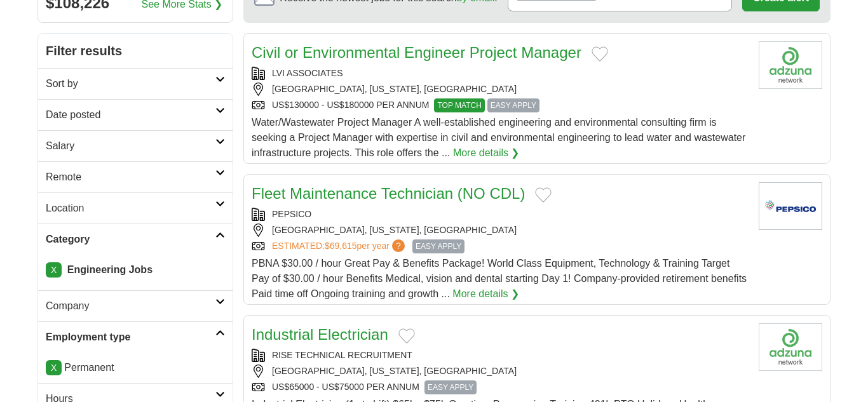 The height and width of the screenshot is (402, 868). Describe the element at coordinates (130, 177) in the screenshot. I see `h2: Remote` at that location.